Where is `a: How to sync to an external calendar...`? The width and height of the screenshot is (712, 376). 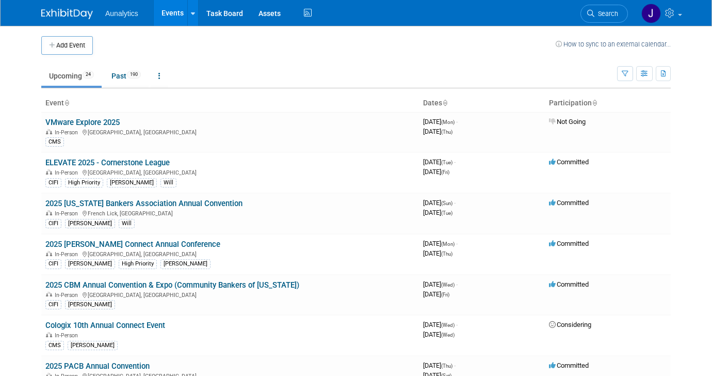 a: How to sync to an external calendar... is located at coordinates (613, 44).